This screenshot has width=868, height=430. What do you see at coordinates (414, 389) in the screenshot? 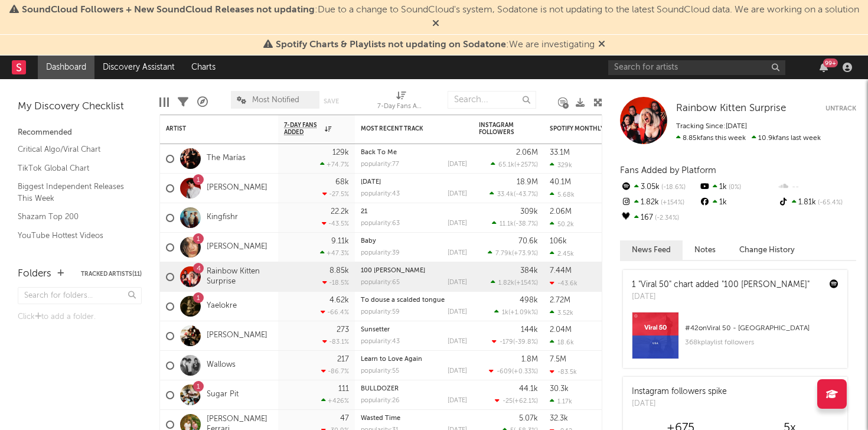
I see `div: BULLDOZER` at bounding box center [414, 389].